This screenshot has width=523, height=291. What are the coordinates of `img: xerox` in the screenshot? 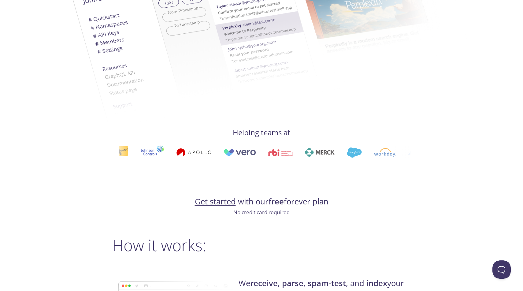 It's located at (184, 152).